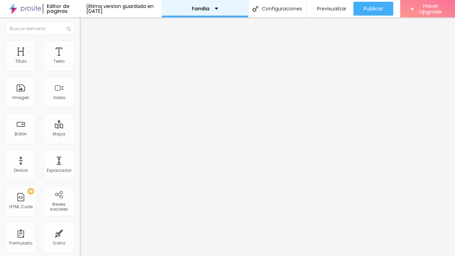 This screenshot has height=256, width=455. I want to click on div: HTML Code, so click(21, 207).